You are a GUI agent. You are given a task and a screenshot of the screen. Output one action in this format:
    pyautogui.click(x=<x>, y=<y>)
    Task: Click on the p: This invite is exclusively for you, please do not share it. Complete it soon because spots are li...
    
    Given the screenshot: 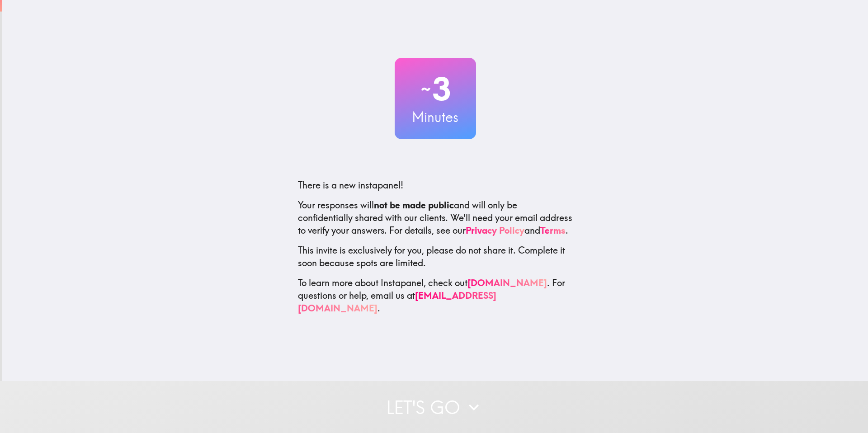 What is the action you would take?
    pyautogui.click(x=436, y=257)
    